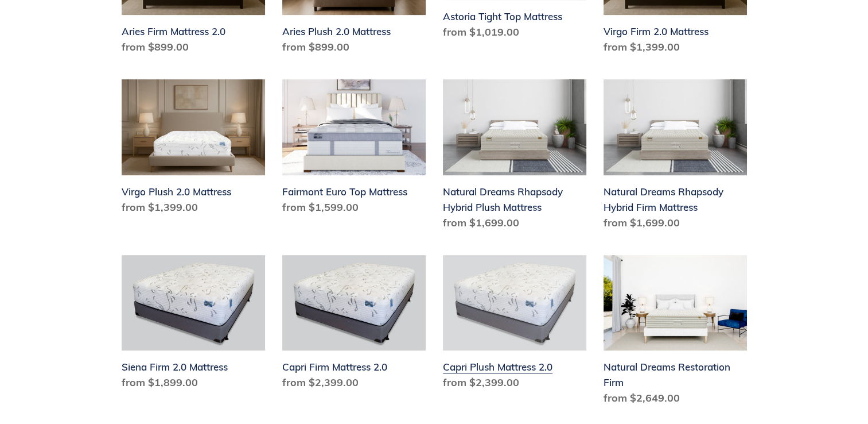 The width and height of the screenshot is (868, 424). What do you see at coordinates (193, 325) in the screenshot?
I see `a: Siena Firm 2.0 Mattress` at bounding box center [193, 325].